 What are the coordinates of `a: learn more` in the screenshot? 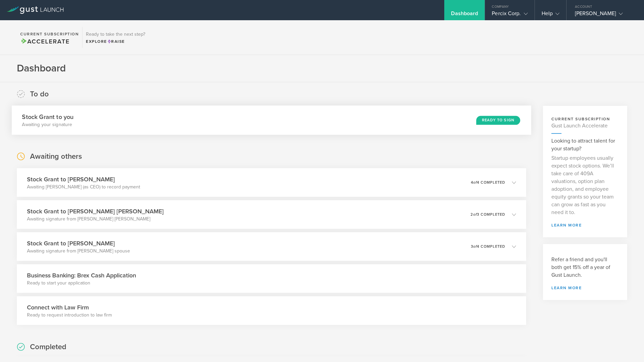 It's located at (585, 225).